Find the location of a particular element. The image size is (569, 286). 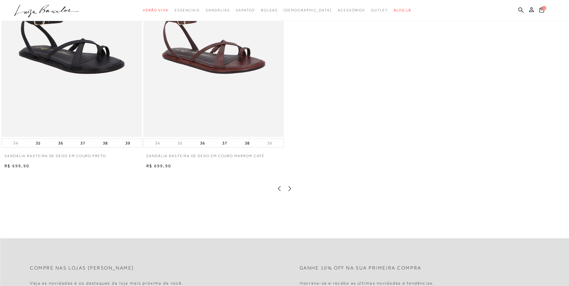

p: SANDÁLIA RASTEIRA DE DEDO EM COURO MARROM CAFÉ is located at coordinates (206, 158).